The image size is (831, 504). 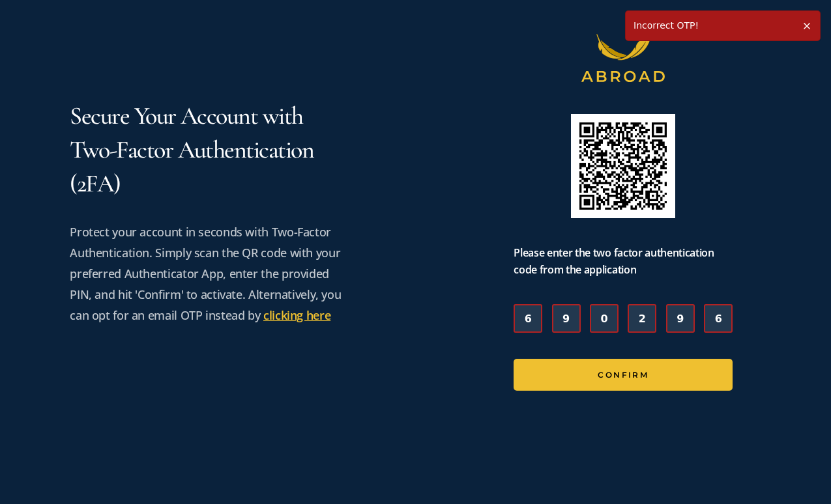 I want to click on button: Confirm, so click(x=623, y=374).